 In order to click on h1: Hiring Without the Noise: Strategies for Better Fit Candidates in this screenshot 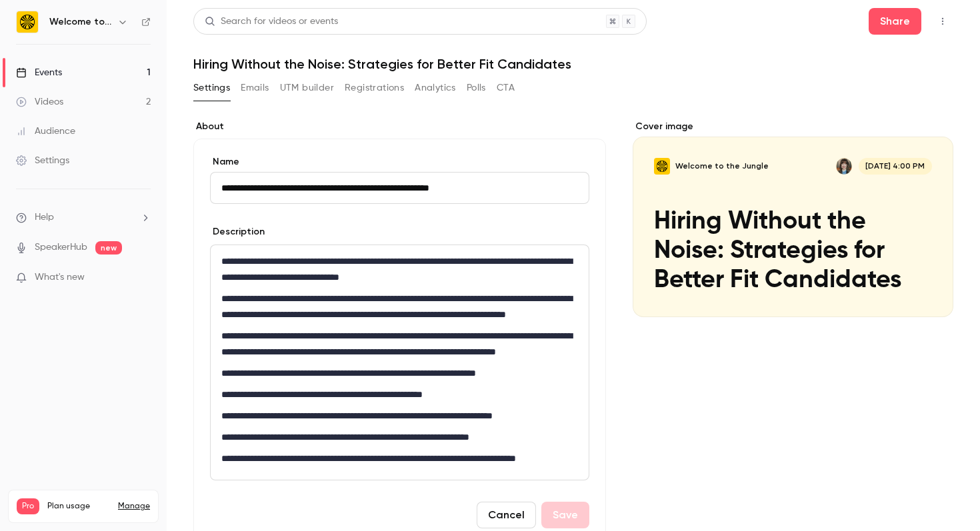, I will do `click(573, 64)`.